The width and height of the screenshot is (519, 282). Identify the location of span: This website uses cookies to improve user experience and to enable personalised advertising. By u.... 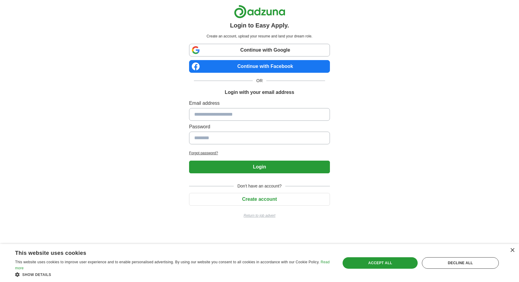
(167, 262).